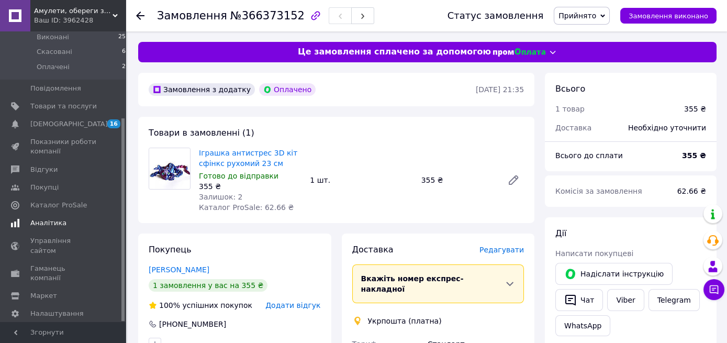  What do you see at coordinates (577, 16) in the screenshot?
I see `span: Прийнято` at bounding box center [577, 16].